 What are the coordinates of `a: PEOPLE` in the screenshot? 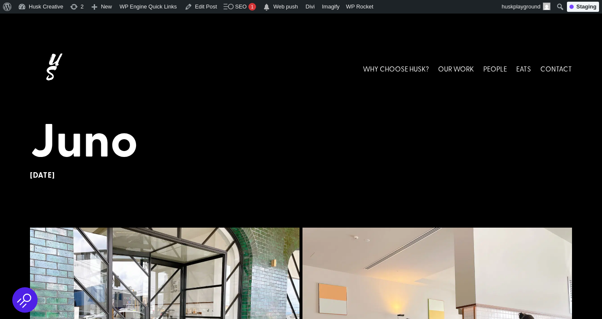 It's located at (495, 68).